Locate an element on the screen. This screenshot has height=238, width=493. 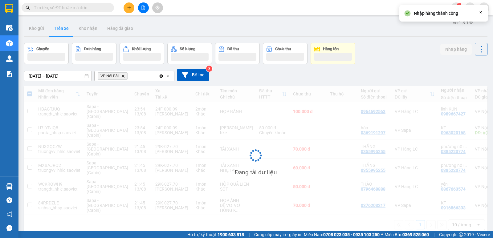
span: aim is located at coordinates (158, 8).